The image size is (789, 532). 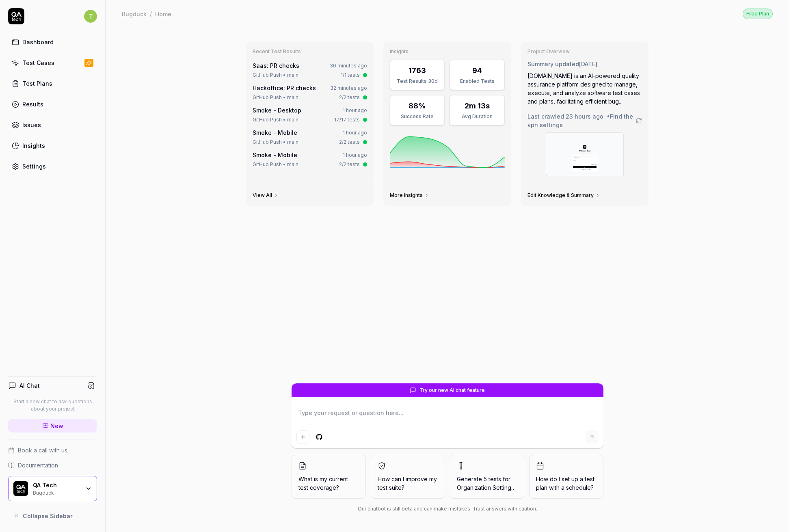 What do you see at coordinates (33, 104) in the screenshot?
I see `div: Results` at bounding box center [33, 104].